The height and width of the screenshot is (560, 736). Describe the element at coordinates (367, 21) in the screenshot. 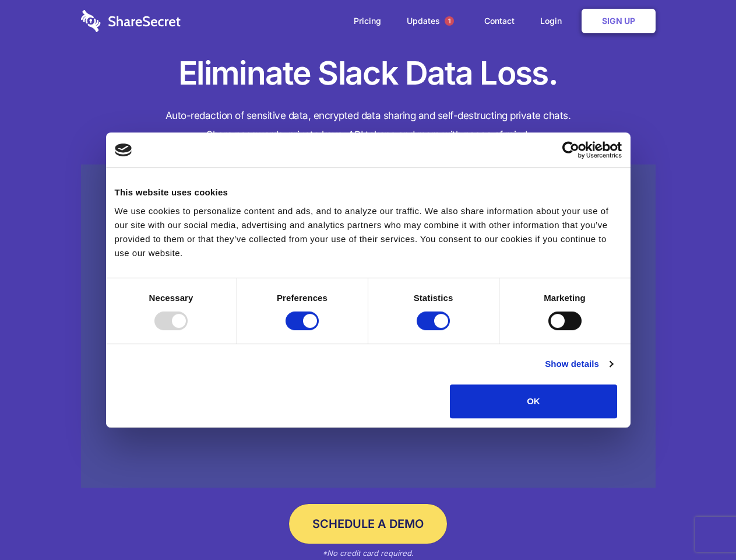

I see `a: Pricing` at that location.